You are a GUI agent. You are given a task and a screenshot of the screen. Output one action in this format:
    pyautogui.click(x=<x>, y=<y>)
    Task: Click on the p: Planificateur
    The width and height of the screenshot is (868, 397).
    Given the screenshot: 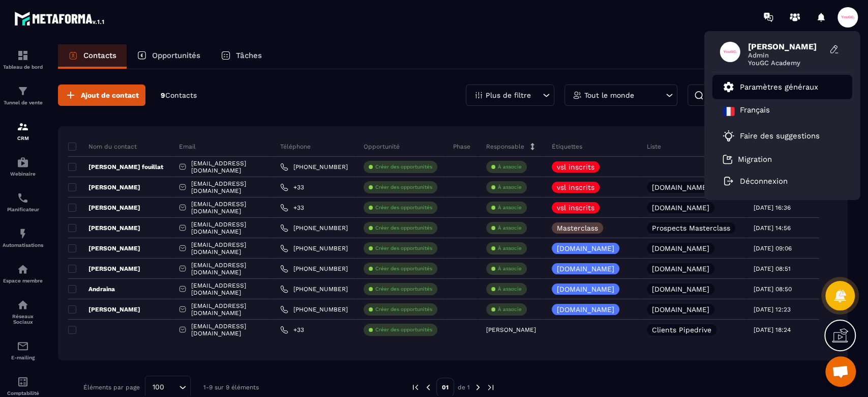 What is the action you would take?
    pyautogui.click(x=23, y=209)
    